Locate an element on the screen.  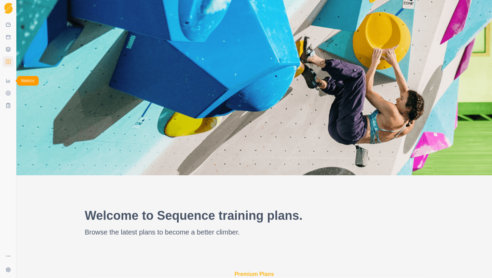
div: Metrics is located at coordinates (28, 81).